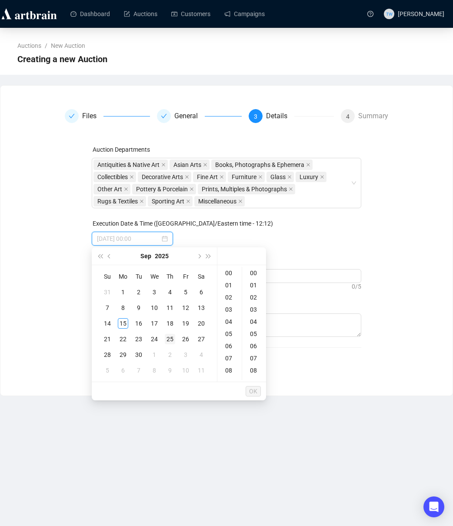 The image size is (453, 526). Describe the element at coordinates (123, 324) in the screenshot. I see `div: 15` at that location.